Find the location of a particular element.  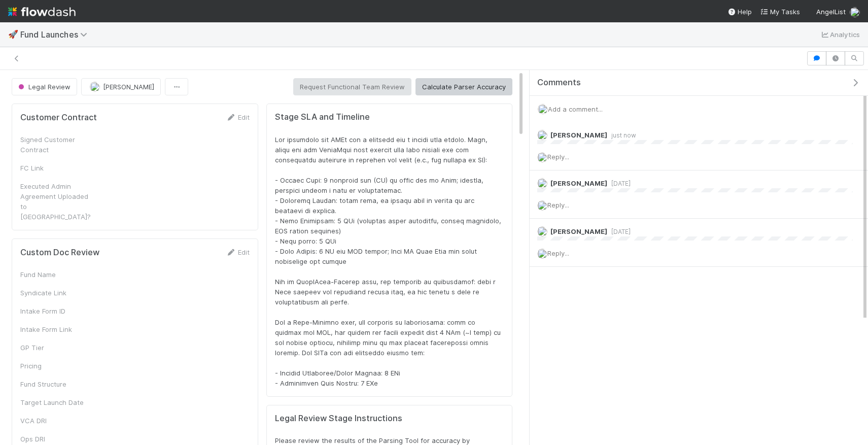

div: Pricing is located at coordinates (59, 366).